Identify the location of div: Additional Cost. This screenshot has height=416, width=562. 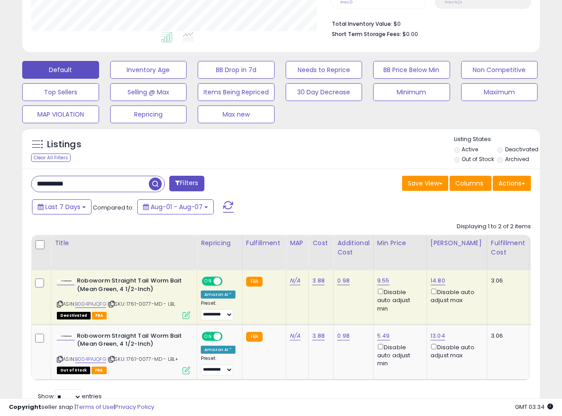
(353, 248).